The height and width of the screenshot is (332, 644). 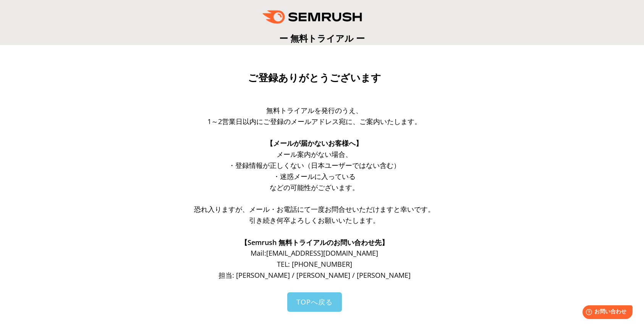 What do you see at coordinates (34, 10) in the screenshot?
I see `span: お問い合わせ` at bounding box center [34, 10].